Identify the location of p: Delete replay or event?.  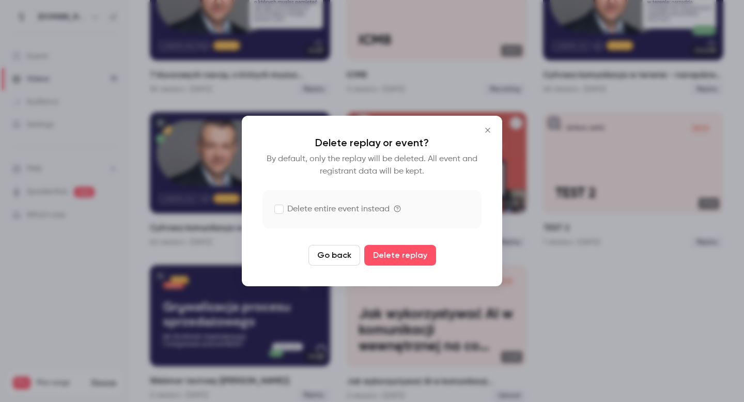
(372, 143).